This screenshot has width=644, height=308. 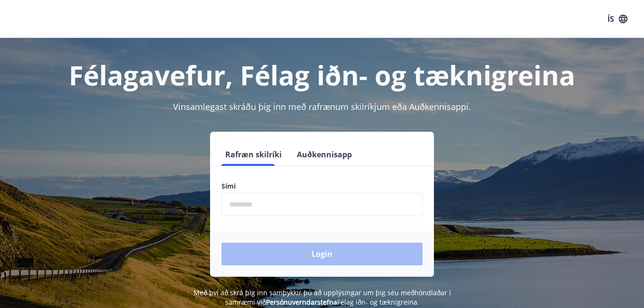 What do you see at coordinates (322, 107) in the screenshot?
I see `span: Vinsamlegast skráðu þig inn með rafrænum skilríkjum eða Auðkennisappi.` at bounding box center [322, 107].